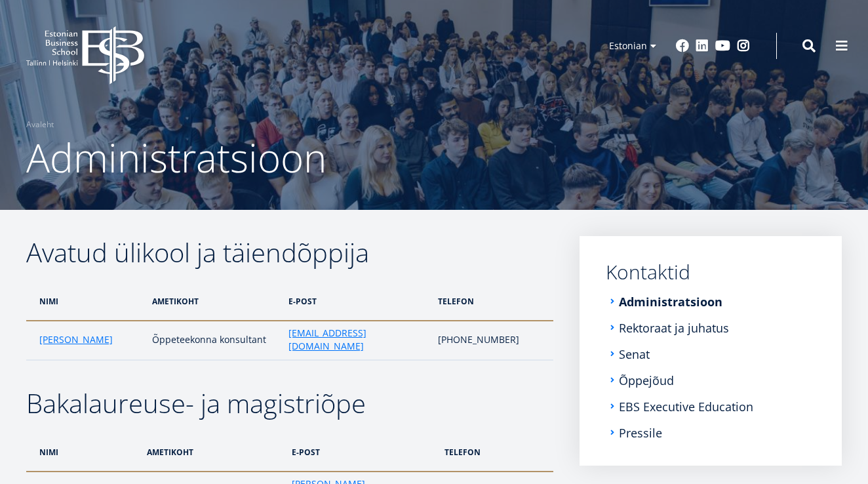 This screenshot has height=484, width=868. I want to click on a: Facebook, so click(682, 46).